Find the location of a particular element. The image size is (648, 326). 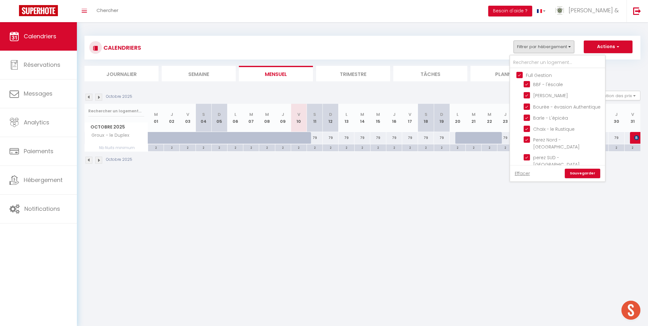

th: 12 is located at coordinates (331, 118).